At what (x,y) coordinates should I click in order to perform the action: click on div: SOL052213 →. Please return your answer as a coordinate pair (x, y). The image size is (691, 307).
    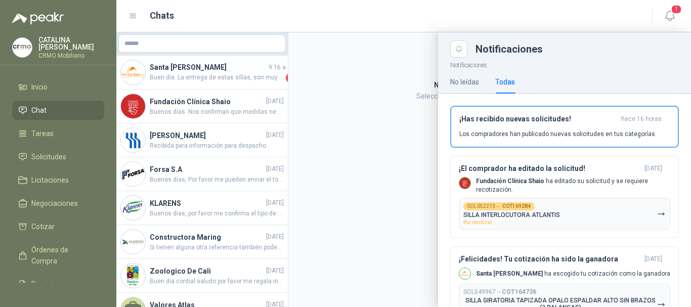
    Looking at the image, I should click on (499, 206).